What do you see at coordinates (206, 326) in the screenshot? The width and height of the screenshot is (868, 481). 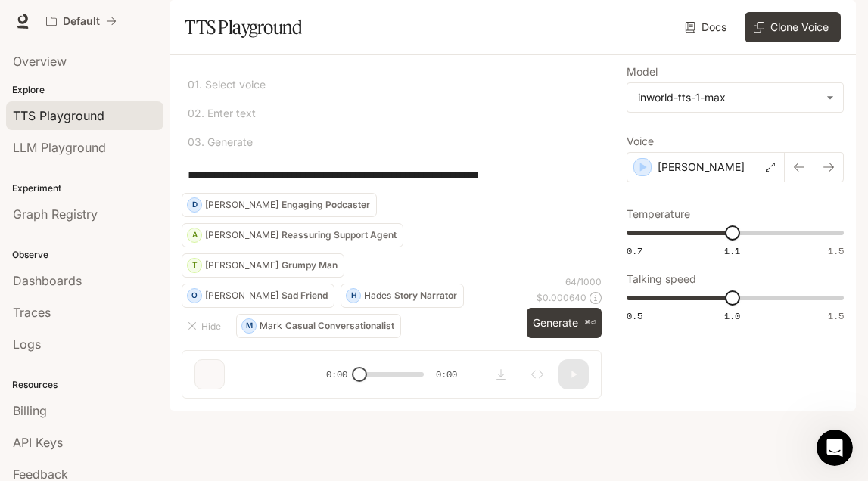 I see `button: Hide` at bounding box center [206, 326].